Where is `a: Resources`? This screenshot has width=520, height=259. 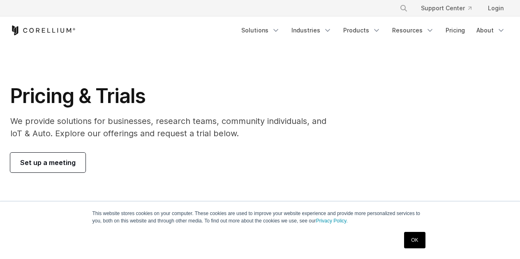
a: Resources is located at coordinates (413, 30).